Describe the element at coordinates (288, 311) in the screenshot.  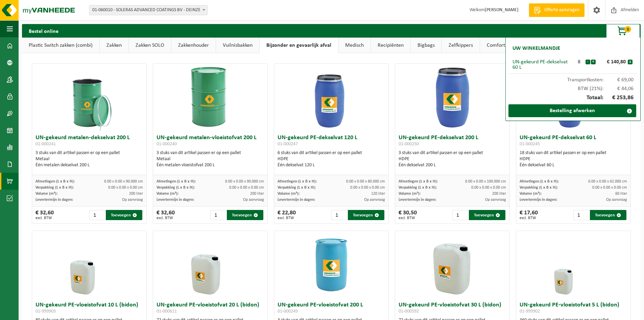
I see `span: 01-000249` at that location.